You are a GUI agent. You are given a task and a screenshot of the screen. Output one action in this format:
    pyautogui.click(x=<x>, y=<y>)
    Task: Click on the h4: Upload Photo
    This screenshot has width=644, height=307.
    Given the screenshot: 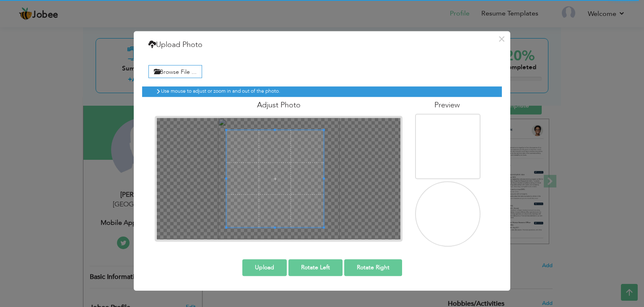 What is the action you would take?
    pyautogui.click(x=175, y=45)
    